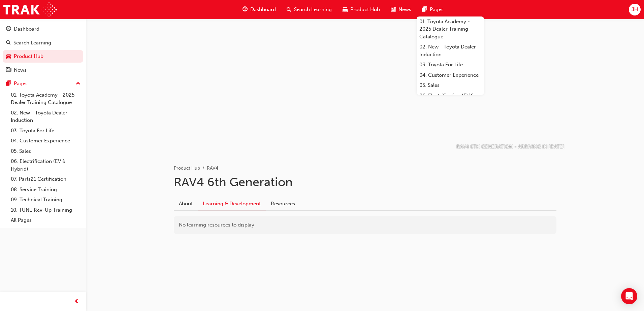 This screenshot has width=644, height=311. What do you see at coordinates (361, 10) in the screenshot?
I see `a: car-iconProduct Hub` at bounding box center [361, 10].